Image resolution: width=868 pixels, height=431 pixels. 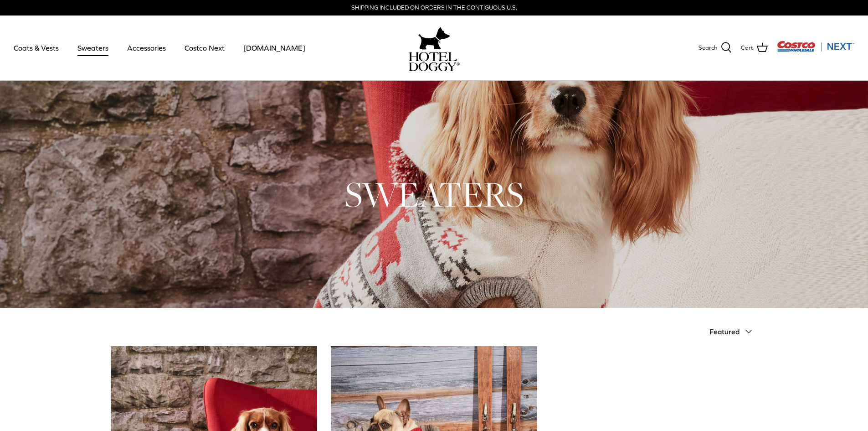 I want to click on span: Cart, so click(x=746, y=48).